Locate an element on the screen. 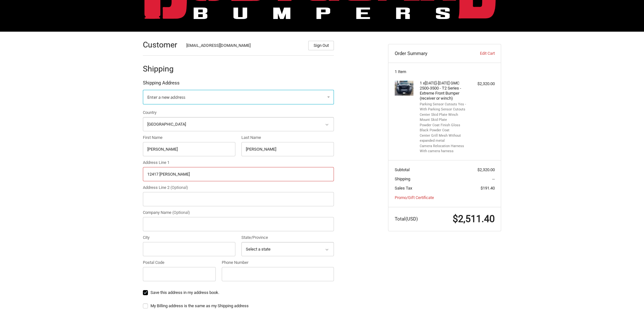  label: Phone Number is located at coordinates (278, 263).